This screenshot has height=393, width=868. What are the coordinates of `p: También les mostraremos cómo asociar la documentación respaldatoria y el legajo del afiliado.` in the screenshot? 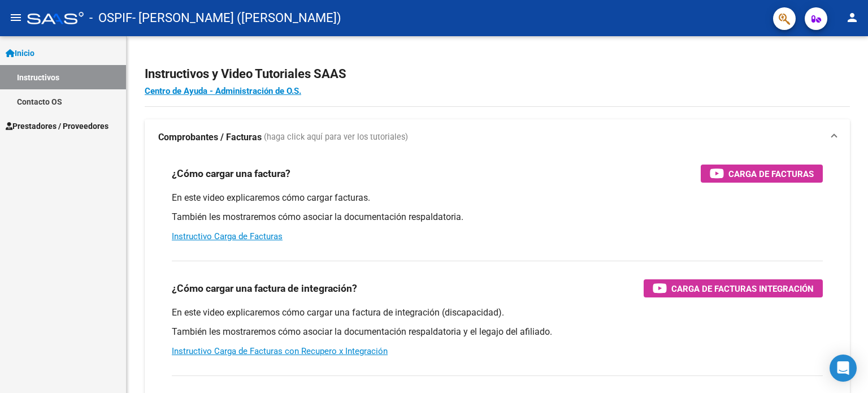 It's located at (497, 332).